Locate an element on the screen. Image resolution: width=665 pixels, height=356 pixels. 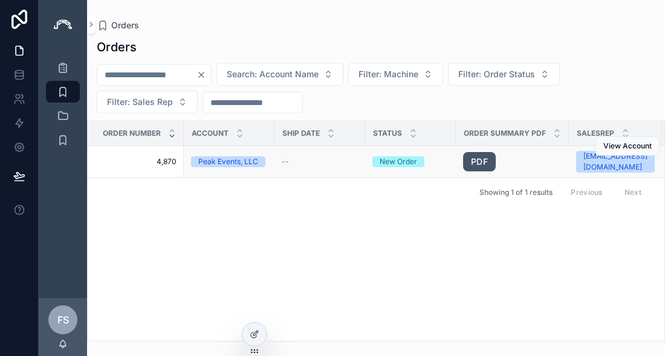
span: SalesRep is located at coordinates (595, 134).